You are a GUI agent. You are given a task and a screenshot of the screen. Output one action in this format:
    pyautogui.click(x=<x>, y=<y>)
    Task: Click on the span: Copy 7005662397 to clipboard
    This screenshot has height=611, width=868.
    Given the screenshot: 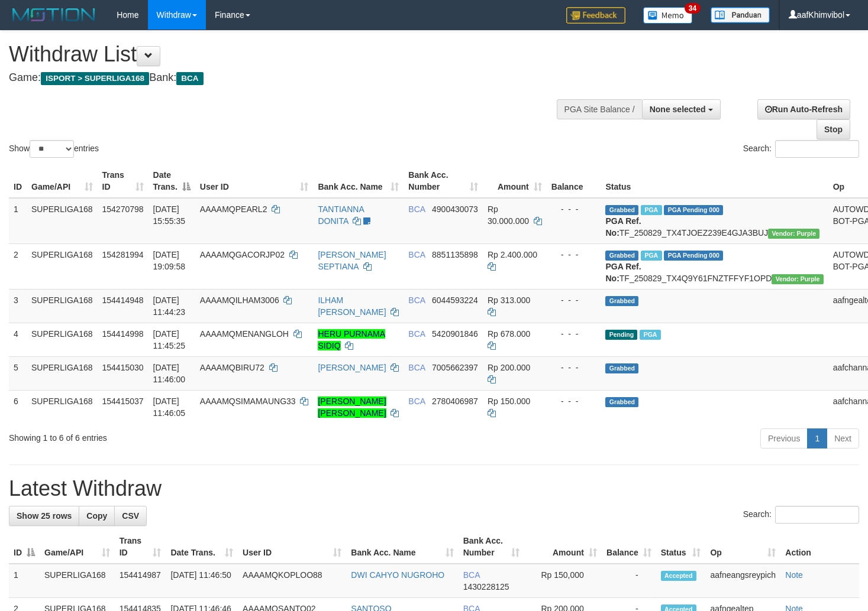 What is the action you would take?
    pyautogui.click(x=455, y=368)
    